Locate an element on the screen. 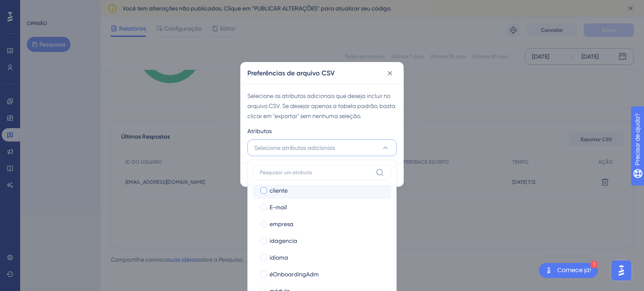 The image size is (644, 291). font: Atributos is located at coordinates (260, 131).